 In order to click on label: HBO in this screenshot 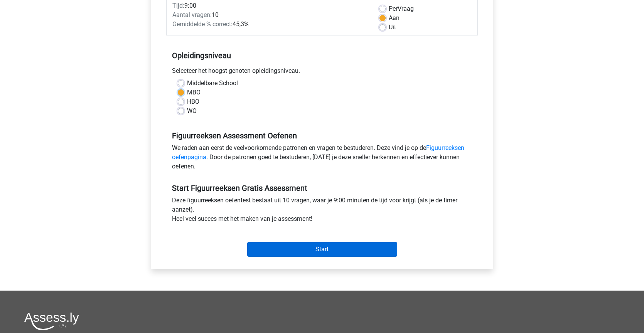, I will do `click(193, 102)`.